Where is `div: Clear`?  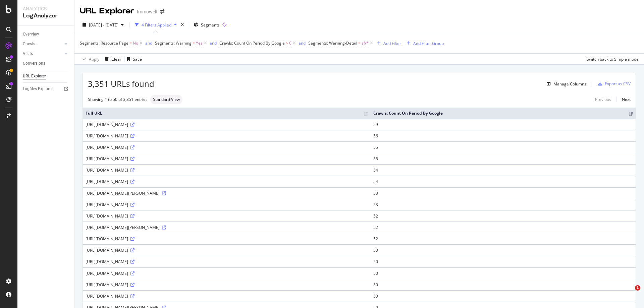 div: Clear is located at coordinates (117, 59).